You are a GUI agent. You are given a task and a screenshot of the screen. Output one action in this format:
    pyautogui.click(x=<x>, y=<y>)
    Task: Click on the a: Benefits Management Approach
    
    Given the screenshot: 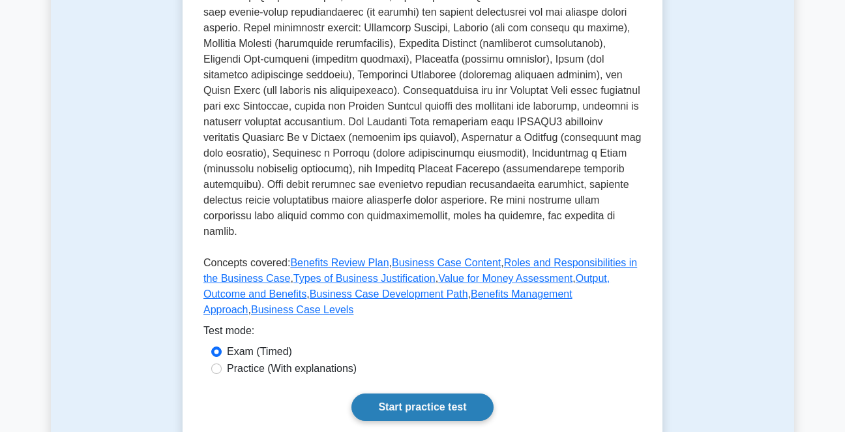 What is the action you would take?
    pyautogui.click(x=388, y=301)
    